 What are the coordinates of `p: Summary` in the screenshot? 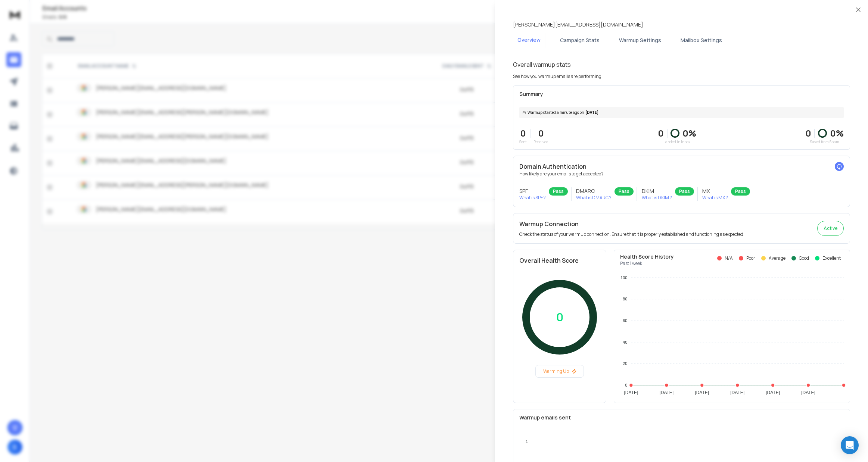 It's located at (682, 94).